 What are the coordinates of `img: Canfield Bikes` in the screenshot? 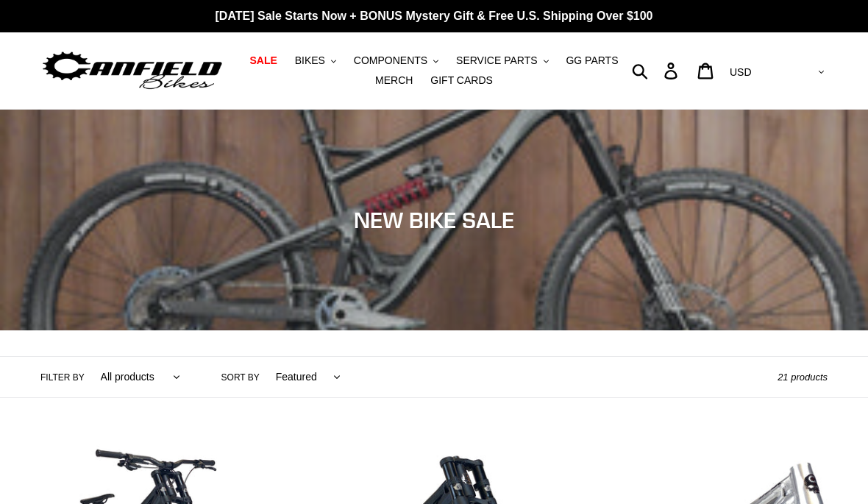 It's located at (133, 70).